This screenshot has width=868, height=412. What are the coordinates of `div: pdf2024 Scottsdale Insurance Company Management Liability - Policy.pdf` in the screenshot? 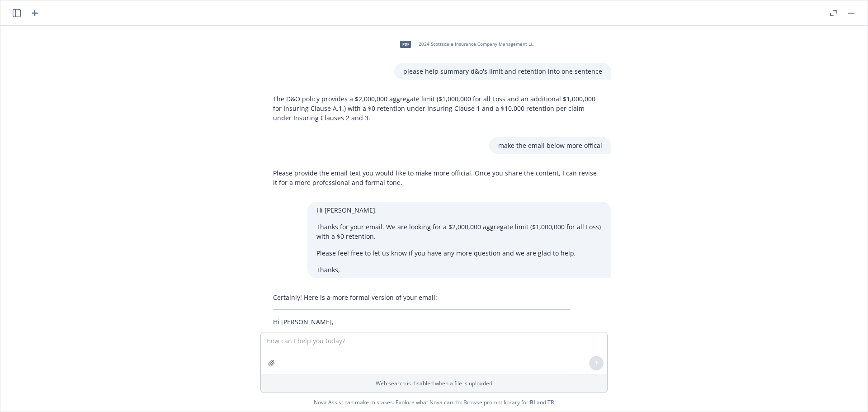 It's located at (467, 44).